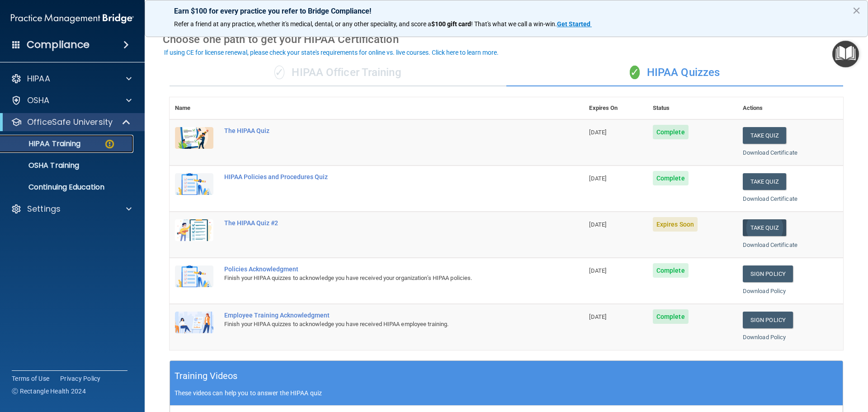  I want to click on span: ! That's what we call a win-win., so click(514, 24).